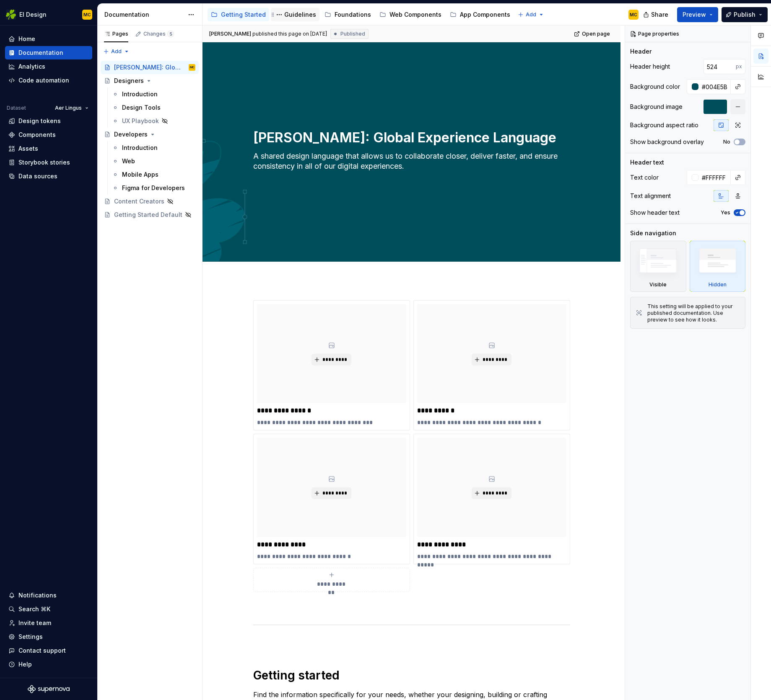 Image resolution: width=771 pixels, height=700 pixels. I want to click on div: Contact support, so click(42, 651).